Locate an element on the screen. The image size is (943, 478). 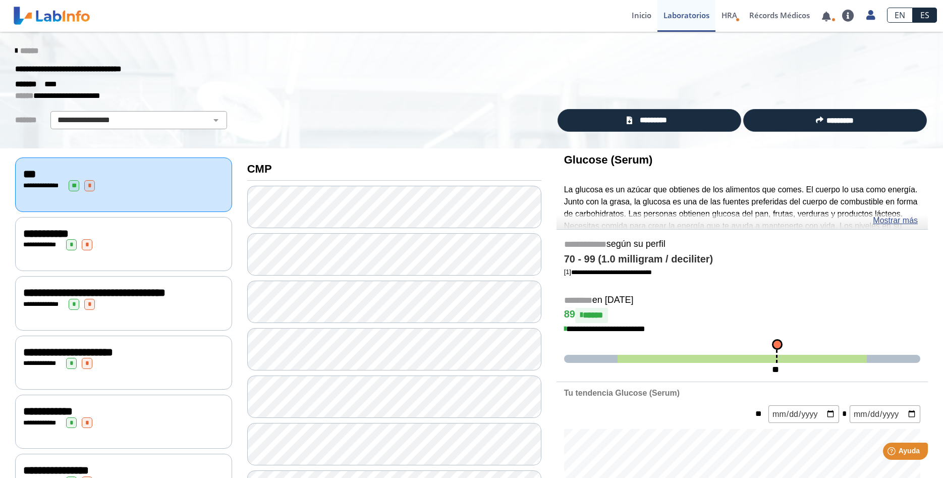
h4: 70 - 99 (1.0 milligram / deciliter) is located at coordinates (742, 259).